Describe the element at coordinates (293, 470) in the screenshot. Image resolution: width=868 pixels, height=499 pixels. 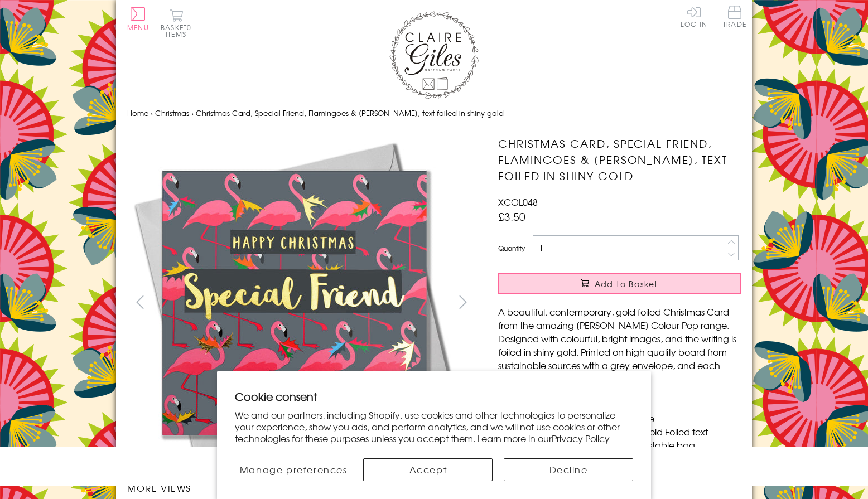
I see `button: Manage preferences` at that location.